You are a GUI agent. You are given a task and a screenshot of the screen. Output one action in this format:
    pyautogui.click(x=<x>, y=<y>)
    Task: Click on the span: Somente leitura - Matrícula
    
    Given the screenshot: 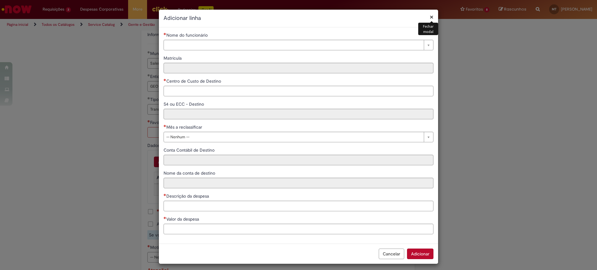 What is the action you would take?
    pyautogui.click(x=173, y=58)
    